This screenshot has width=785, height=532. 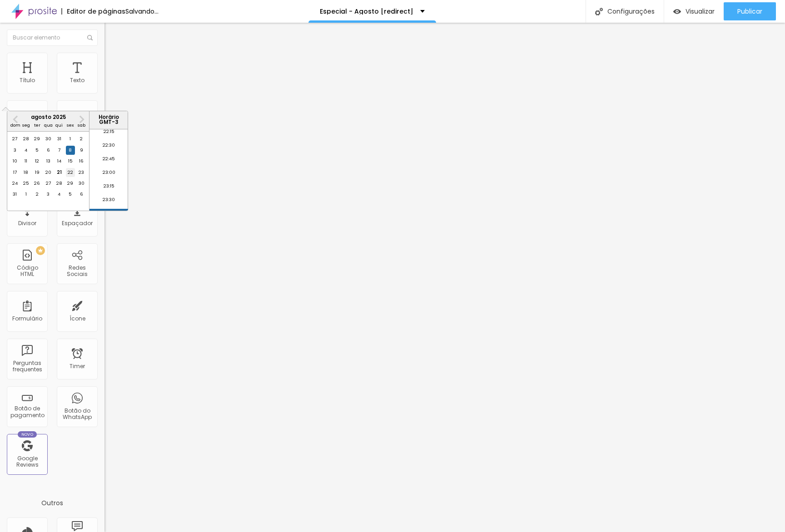 I want to click on div: Choose segunda-feira, 11 de agosto de 2025, so click(x=26, y=162).